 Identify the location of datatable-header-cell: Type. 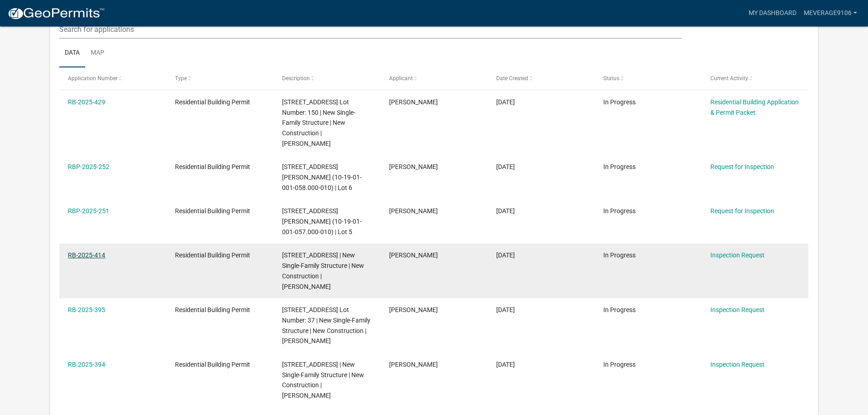
(219, 78).